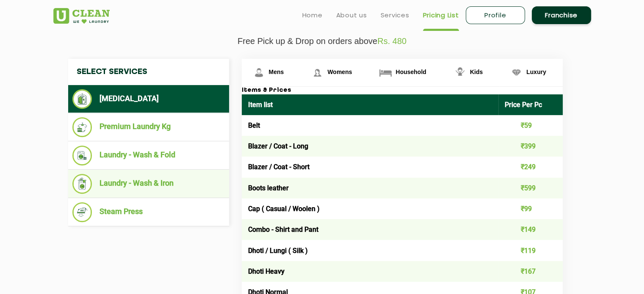 The height and width of the screenshot is (294, 644). Describe the element at coordinates (370, 209) in the screenshot. I see `td: Cap ( Casual / Woolen )` at that location.